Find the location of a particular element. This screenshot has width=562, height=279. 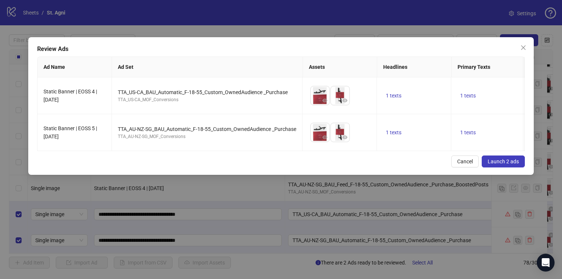

th: Primary Texts is located at coordinates (498, 67).